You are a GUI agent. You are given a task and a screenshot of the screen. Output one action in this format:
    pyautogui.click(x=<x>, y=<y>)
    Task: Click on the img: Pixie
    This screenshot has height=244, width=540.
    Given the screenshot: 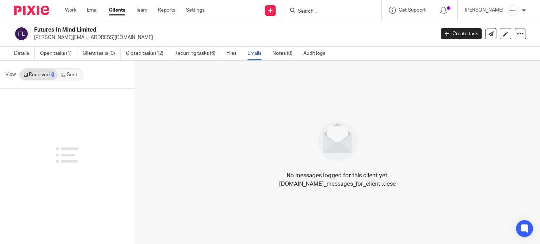 What is the action you would take?
    pyautogui.click(x=32, y=10)
    